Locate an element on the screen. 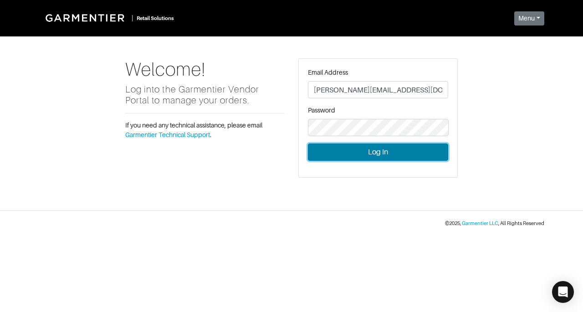 This screenshot has width=583, height=312. a: Garmentier LLC is located at coordinates (480, 223).